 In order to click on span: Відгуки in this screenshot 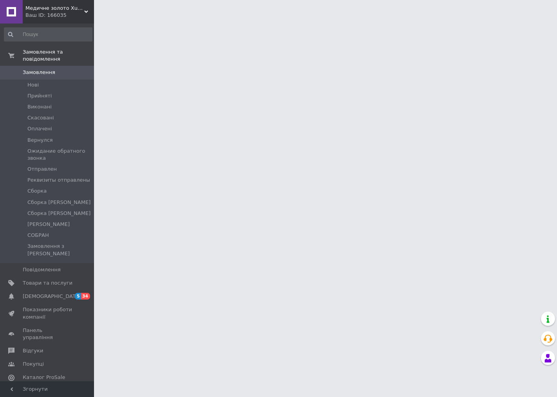, I will do `click(33, 351)`.